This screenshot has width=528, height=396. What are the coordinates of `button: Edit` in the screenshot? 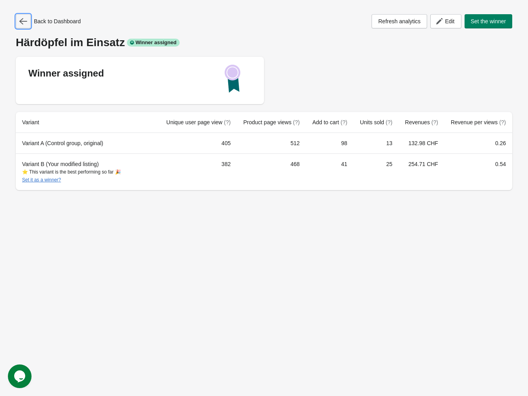 It's located at (446, 21).